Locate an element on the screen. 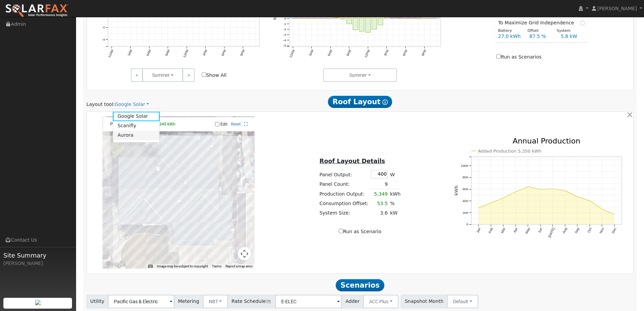 The image size is (644, 311). input: Select a Rate Schedule is located at coordinates (308, 301).